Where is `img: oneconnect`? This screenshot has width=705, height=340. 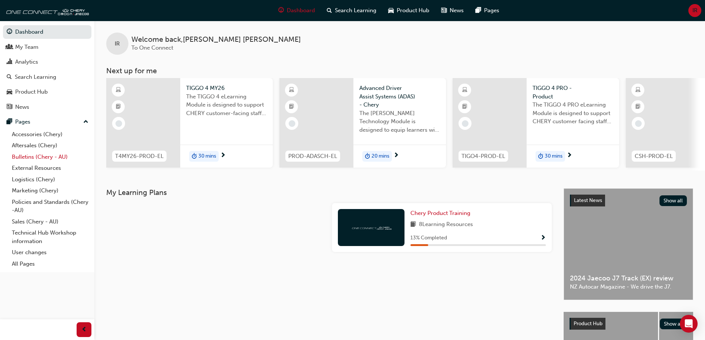 img: oneconnect is located at coordinates (371, 227).